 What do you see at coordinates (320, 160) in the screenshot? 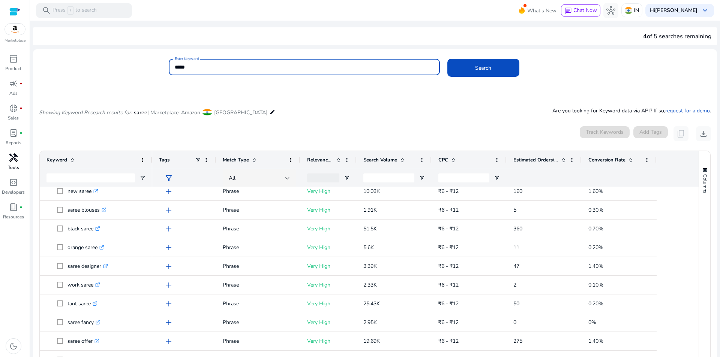
I see `span: Relevance Score` at bounding box center [320, 160].